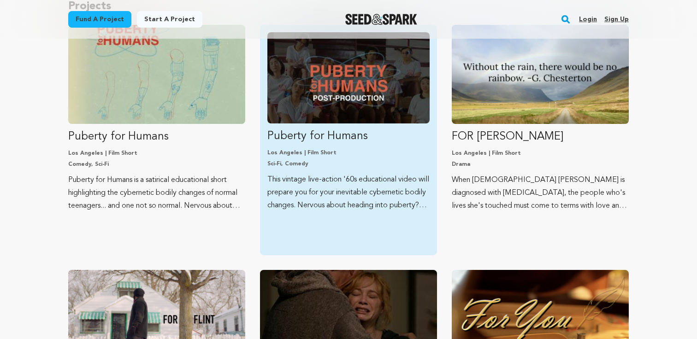 The image size is (697, 339). What do you see at coordinates (170, 19) in the screenshot?
I see `a: Start a project` at bounding box center [170, 19].